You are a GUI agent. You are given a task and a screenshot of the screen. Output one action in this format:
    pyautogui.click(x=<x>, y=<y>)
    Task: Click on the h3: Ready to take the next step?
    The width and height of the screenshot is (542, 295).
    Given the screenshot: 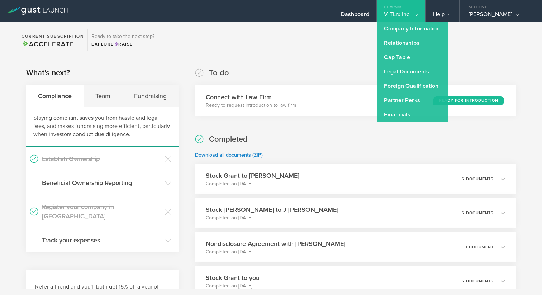 What is the action you would take?
    pyautogui.click(x=123, y=37)
    